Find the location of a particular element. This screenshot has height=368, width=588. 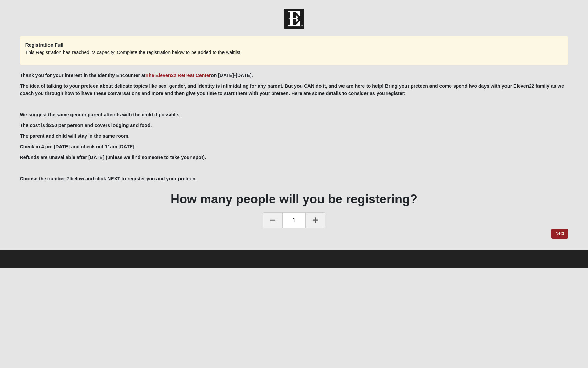

h1: How many people will you be registering? is located at coordinates (294, 199).